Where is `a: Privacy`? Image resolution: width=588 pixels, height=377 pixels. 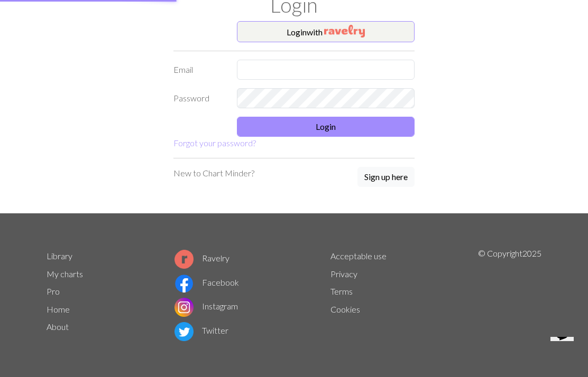 a: Privacy is located at coordinates (344, 273).